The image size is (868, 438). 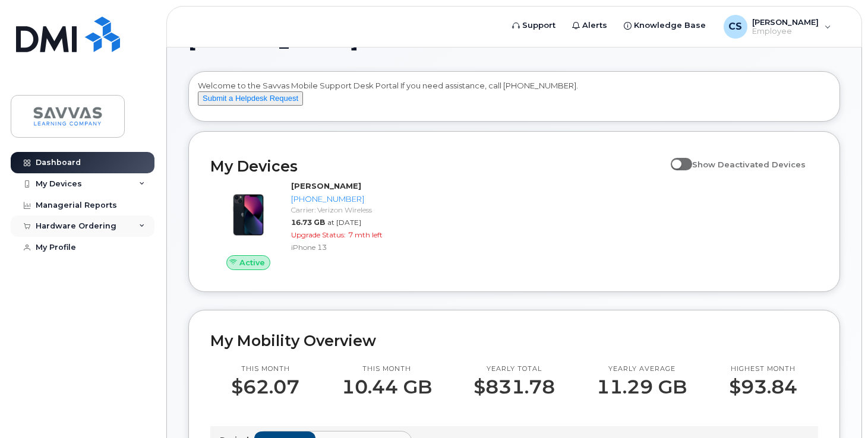 What do you see at coordinates (734, 26) in the screenshot?
I see `span: CS` at bounding box center [734, 26].